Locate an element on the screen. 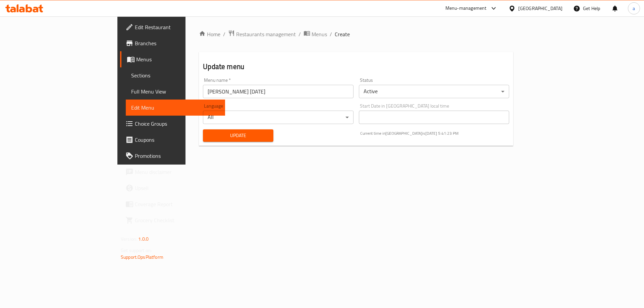 The height and width of the screenshot is (308, 644). span: Full Menu View is located at coordinates (176, 92).